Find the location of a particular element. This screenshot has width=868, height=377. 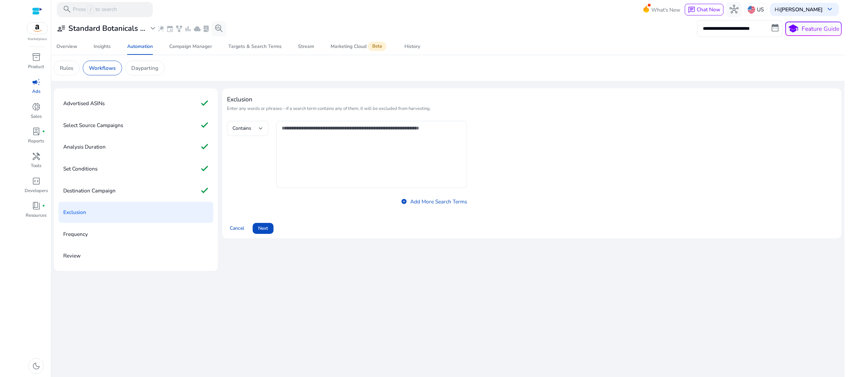

span: dark_mode is located at coordinates (36, 366).